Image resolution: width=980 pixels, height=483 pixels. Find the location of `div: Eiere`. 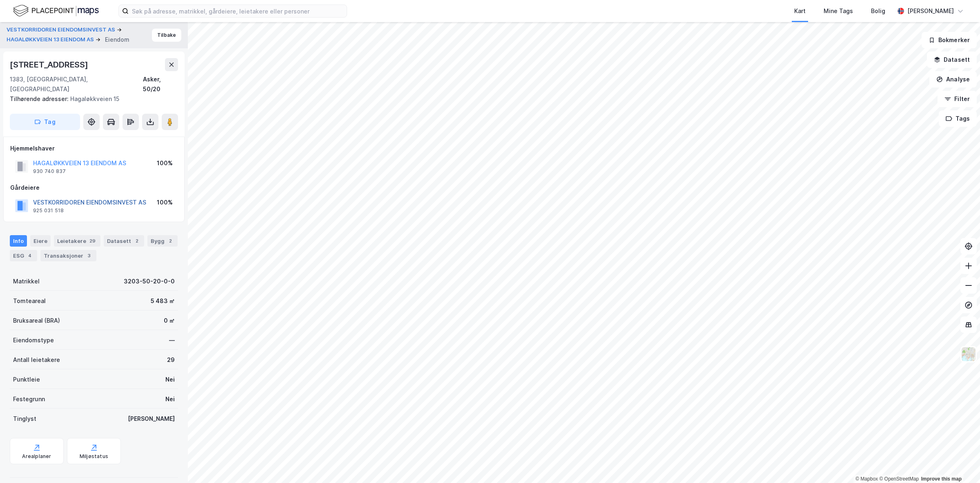

div: Eiere is located at coordinates (41, 241).